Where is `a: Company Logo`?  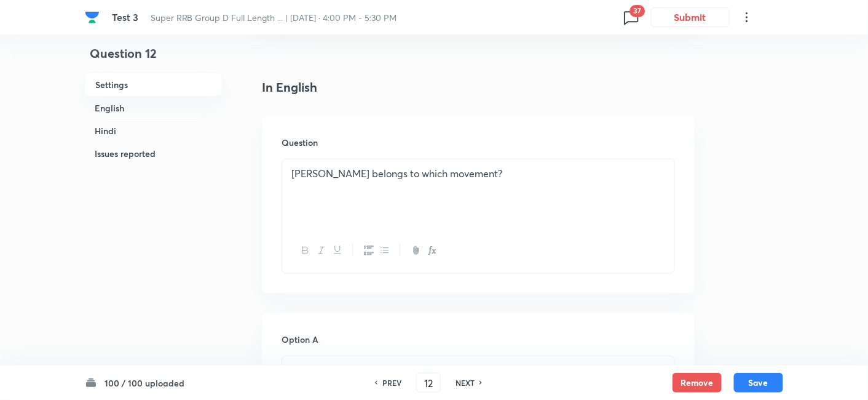
a: Company Logo is located at coordinates (93, 17).